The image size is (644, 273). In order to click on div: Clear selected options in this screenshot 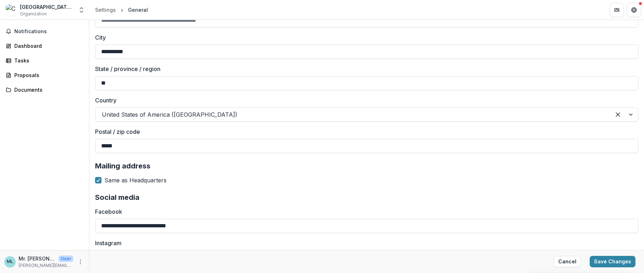, I will do `click(618, 115)`.